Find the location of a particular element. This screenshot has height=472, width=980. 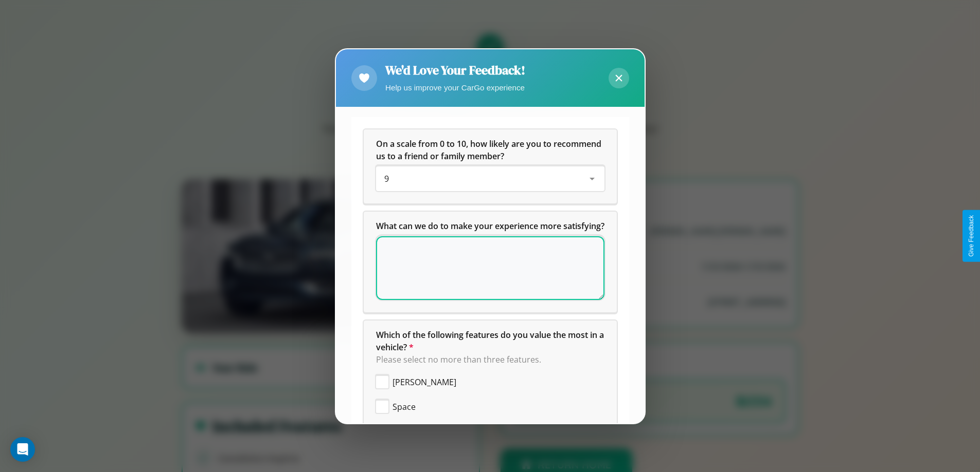

div: Open Intercom Messenger is located at coordinates (23, 449).